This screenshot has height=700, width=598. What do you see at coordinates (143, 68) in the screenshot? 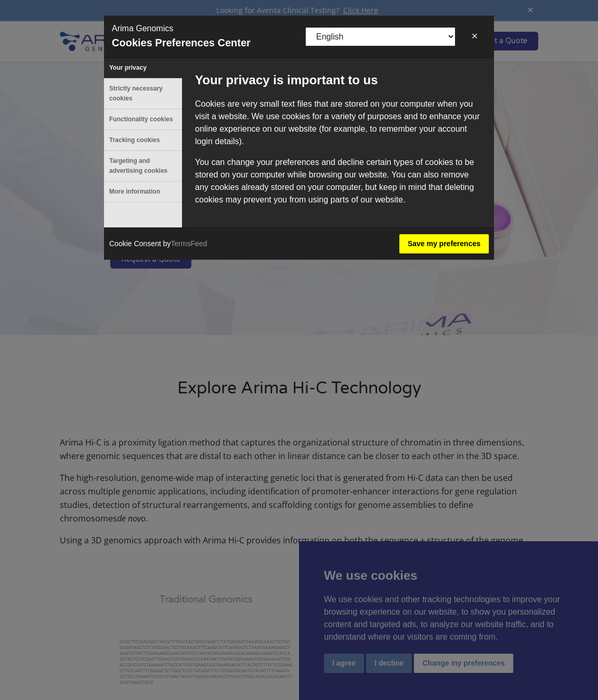
I see `button: Your privacy` at bounding box center [143, 68].